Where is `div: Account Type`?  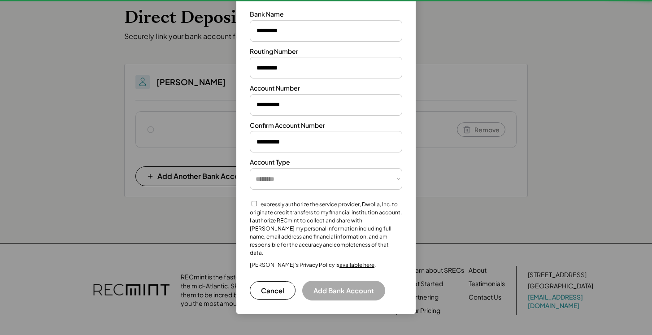 div: Account Type is located at coordinates (270, 162).